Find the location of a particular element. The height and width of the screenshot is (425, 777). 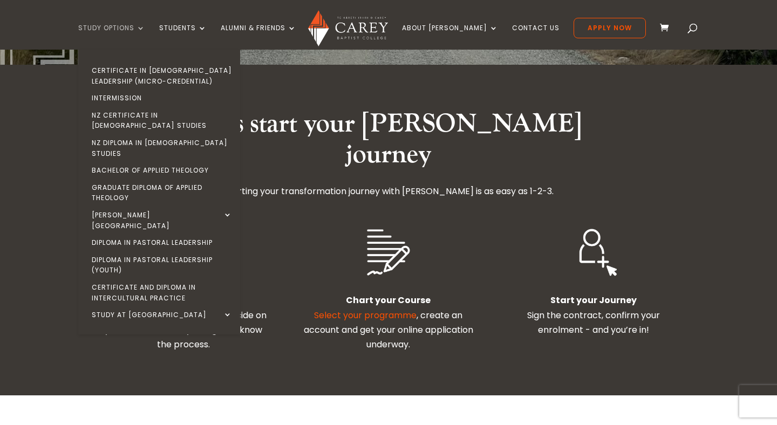

a: Select your programme is located at coordinates (365, 315).